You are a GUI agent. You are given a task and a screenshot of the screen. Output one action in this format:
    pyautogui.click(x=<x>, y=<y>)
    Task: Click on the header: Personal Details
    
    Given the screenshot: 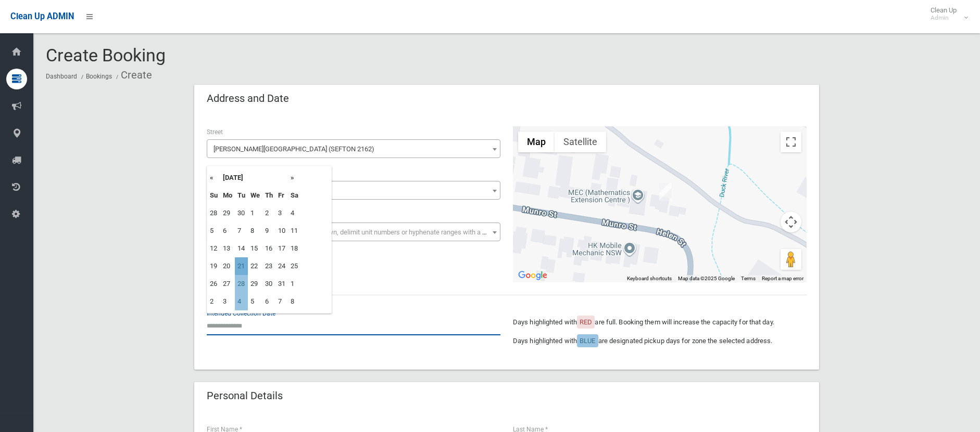 What is the action you would take?
    pyautogui.click(x=245, y=396)
    